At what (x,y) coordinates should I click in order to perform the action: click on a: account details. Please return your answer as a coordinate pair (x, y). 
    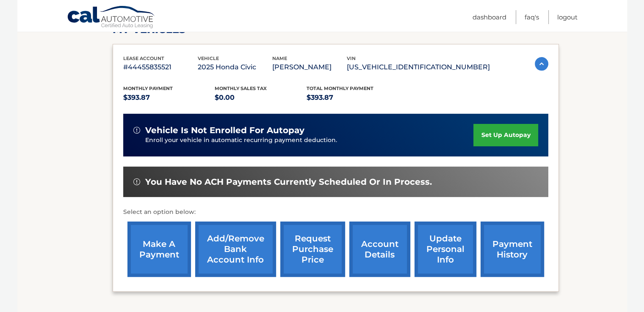
    Looking at the image, I should click on (380, 249).